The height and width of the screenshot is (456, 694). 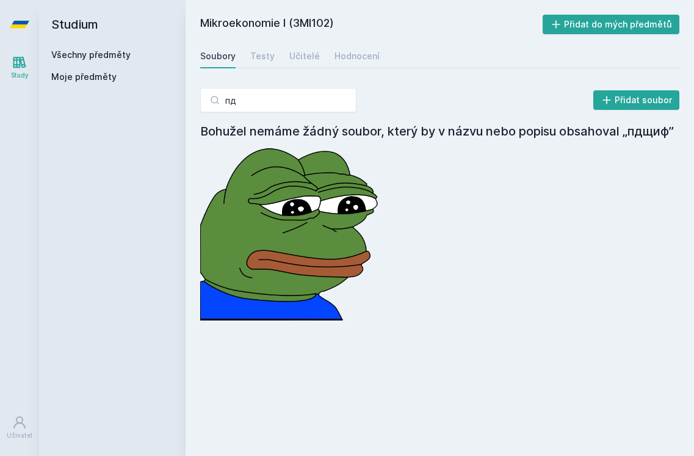 I want to click on input: Hledej soubor, so click(x=278, y=100).